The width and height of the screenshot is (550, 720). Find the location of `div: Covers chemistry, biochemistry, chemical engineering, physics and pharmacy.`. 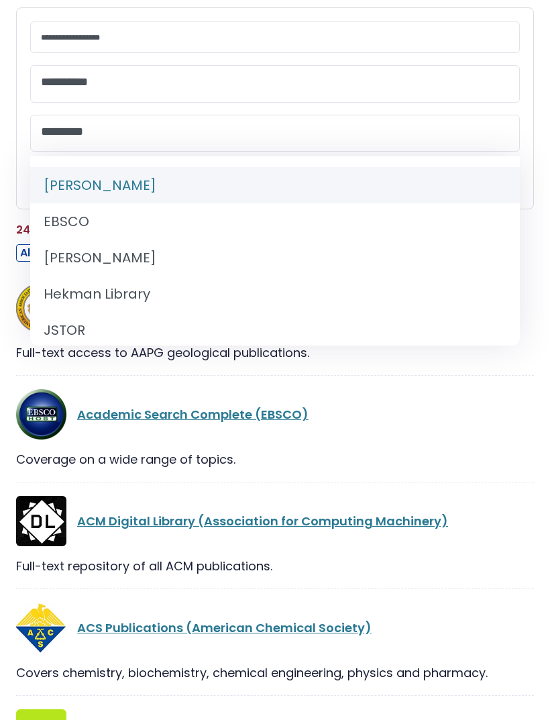

div: Covers chemistry, biochemistry, chemical engineering, physics and pharmacy. is located at coordinates (275, 672).